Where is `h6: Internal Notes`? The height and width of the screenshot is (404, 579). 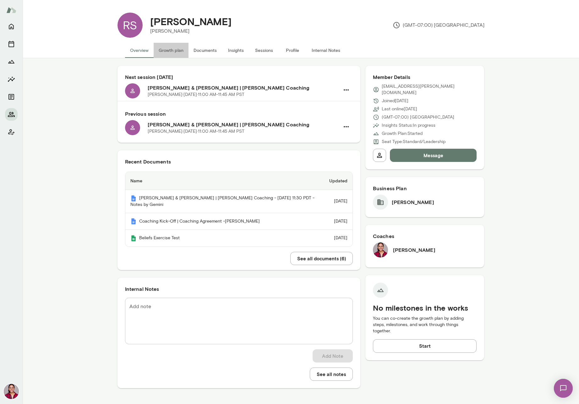 h6: Internal Notes is located at coordinates (239, 289).